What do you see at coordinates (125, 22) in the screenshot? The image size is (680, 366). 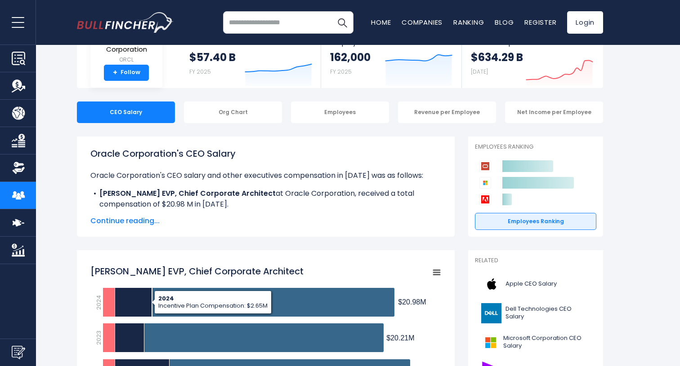 I see `a: Go to homepage` at bounding box center [125, 22].